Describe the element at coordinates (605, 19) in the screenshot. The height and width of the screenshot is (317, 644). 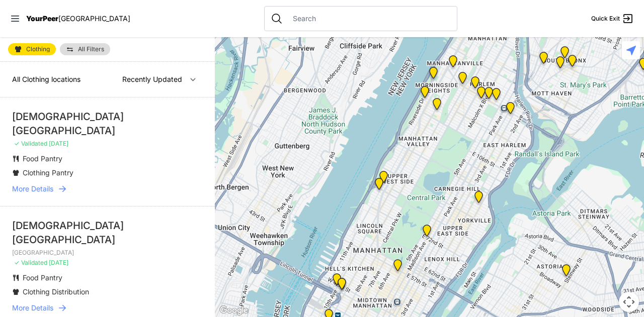
I see `span: Quick Exit` at that location.